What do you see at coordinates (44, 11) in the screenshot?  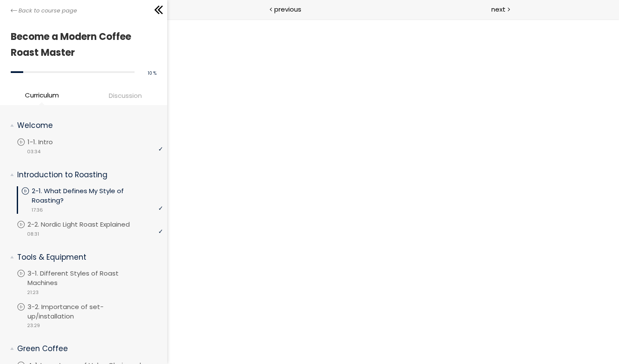 I see `a: Back to course page` at bounding box center [44, 11].